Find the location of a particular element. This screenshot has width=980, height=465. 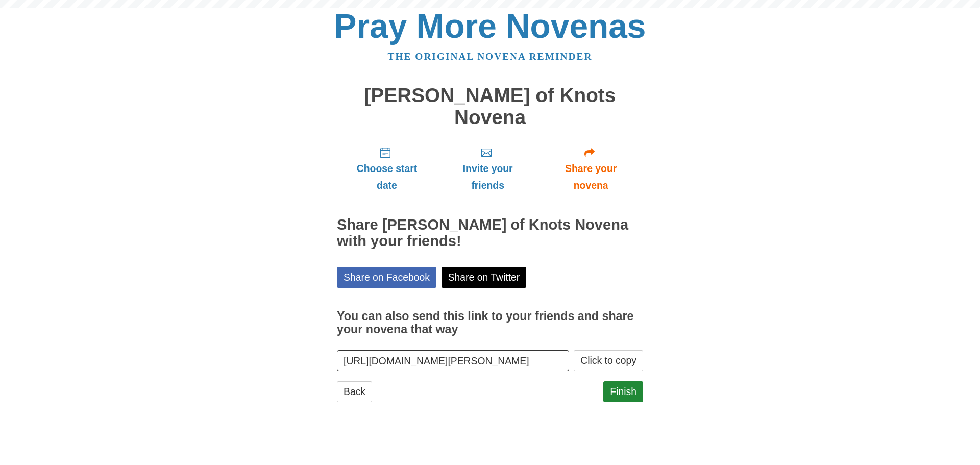

h3: You can also send this link to your friends and share your novena that way is located at coordinates (490, 323).